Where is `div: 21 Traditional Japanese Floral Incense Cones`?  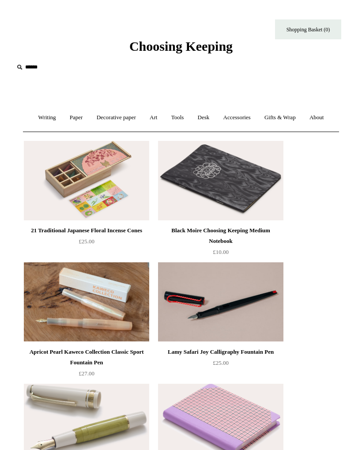 div: 21 Traditional Japanese Floral Incense Cones is located at coordinates (87, 231).